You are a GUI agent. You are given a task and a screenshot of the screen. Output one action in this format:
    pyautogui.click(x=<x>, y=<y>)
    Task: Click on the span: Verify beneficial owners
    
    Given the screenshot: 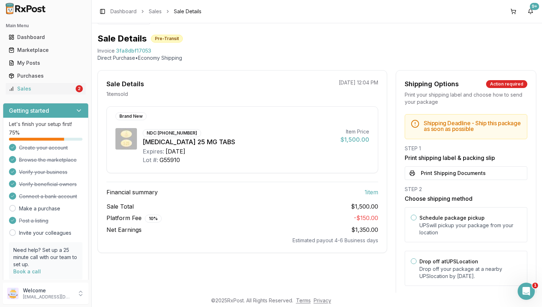 What is the action you would take?
    pyautogui.click(x=48, y=185)
    